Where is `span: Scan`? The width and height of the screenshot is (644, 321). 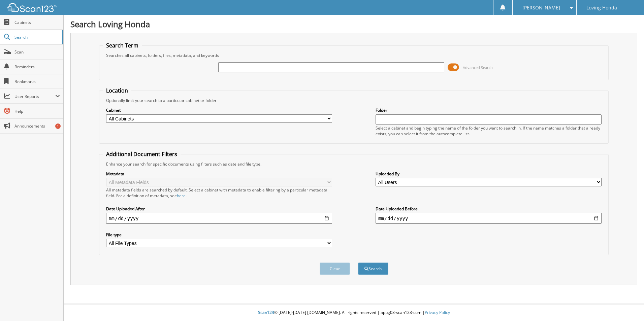
span: Scan is located at coordinates (37, 52).